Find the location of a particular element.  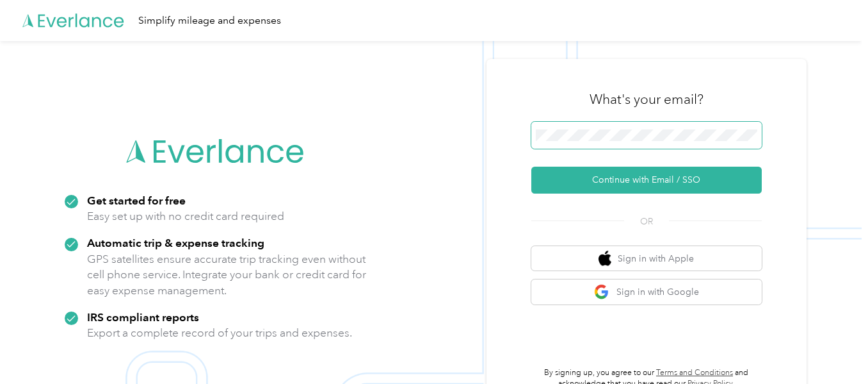

button: google logoSign in with Google is located at coordinates (647, 292).